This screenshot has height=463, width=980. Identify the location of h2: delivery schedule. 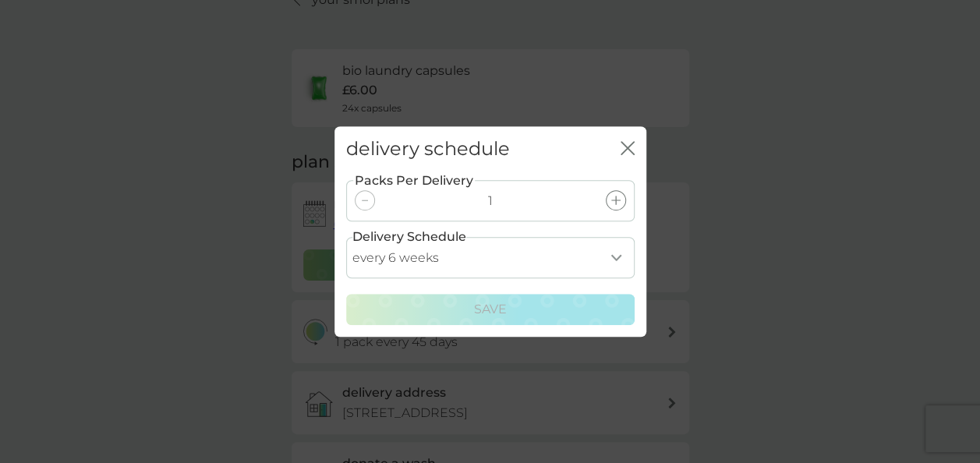
(428, 149).